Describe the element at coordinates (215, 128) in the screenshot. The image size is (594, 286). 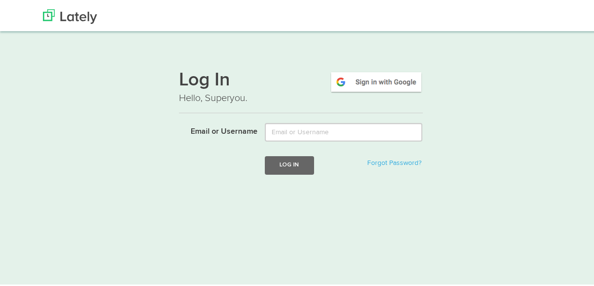
I see `label: Email or Username` at that location.